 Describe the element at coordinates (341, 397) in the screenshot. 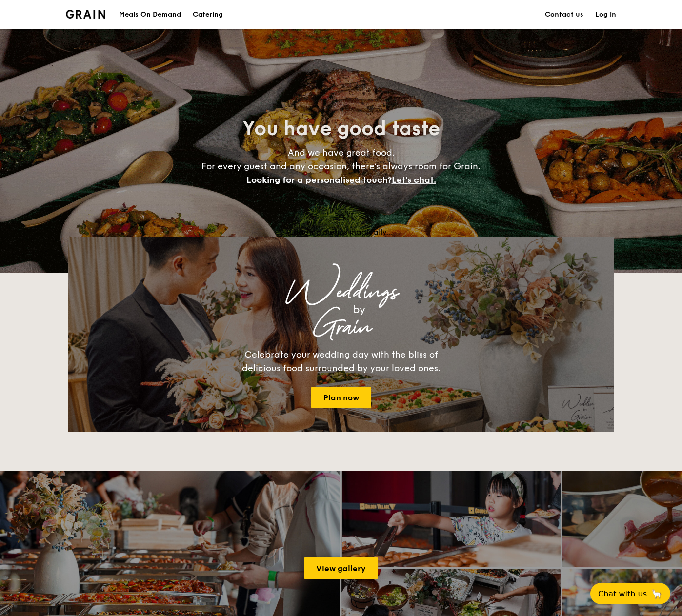

I see `a: Plan now` at that location.